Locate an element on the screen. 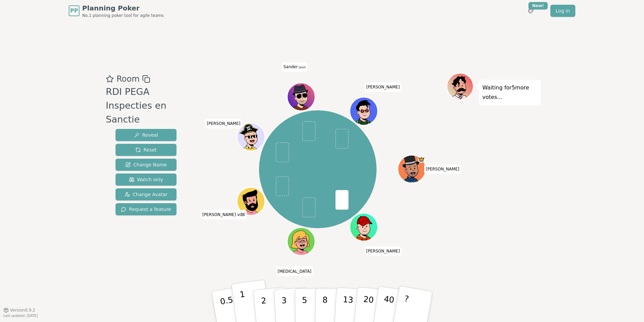  button: Add as favourite is located at coordinates (110, 79).